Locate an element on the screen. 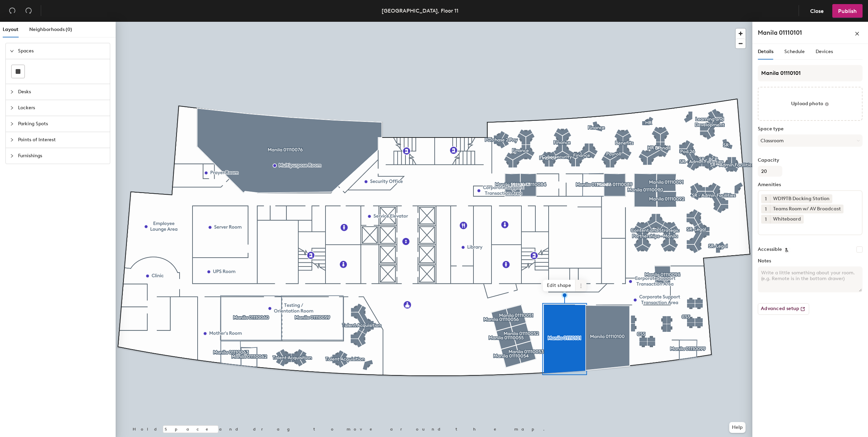 The image size is (868, 437). span: Close is located at coordinates (816, 11).